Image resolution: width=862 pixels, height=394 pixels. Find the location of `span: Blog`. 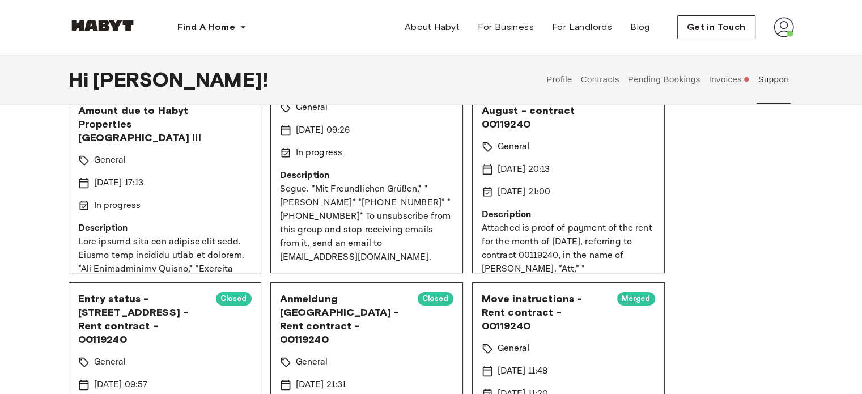

span: Blog is located at coordinates (640, 27).